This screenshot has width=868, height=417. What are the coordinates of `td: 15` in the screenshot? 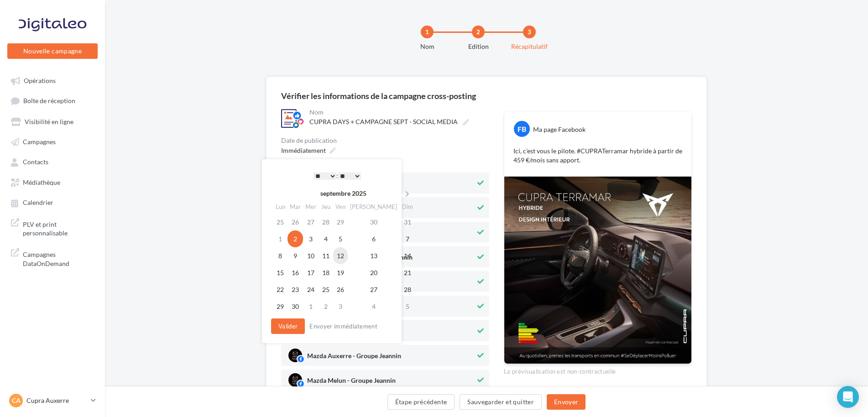 It's located at (280, 272).